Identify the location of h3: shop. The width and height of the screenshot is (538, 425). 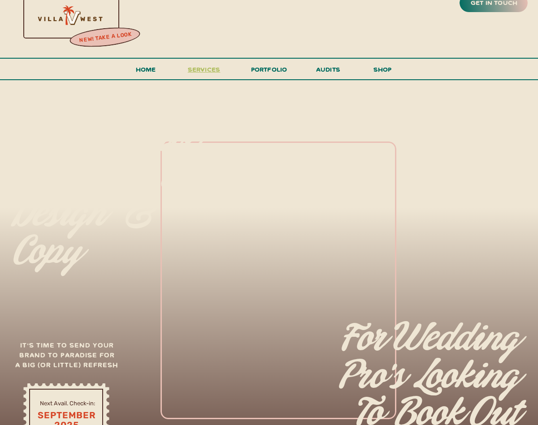
(382, 71).